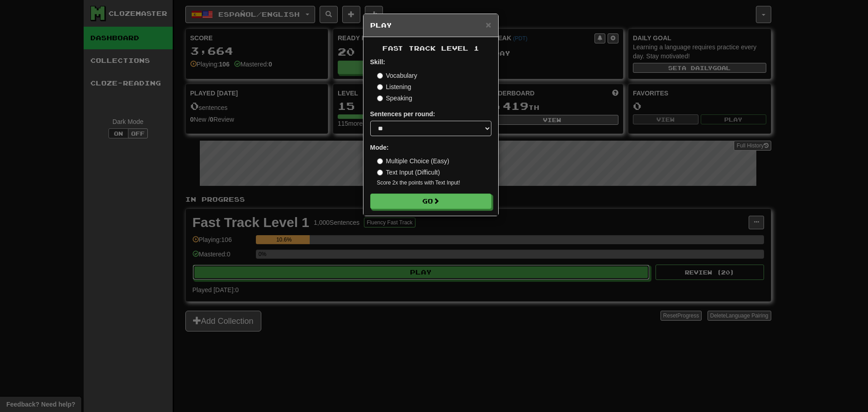 The height and width of the screenshot is (412, 868). What do you see at coordinates (380, 98) in the screenshot?
I see `input: Speaking` at bounding box center [380, 98].